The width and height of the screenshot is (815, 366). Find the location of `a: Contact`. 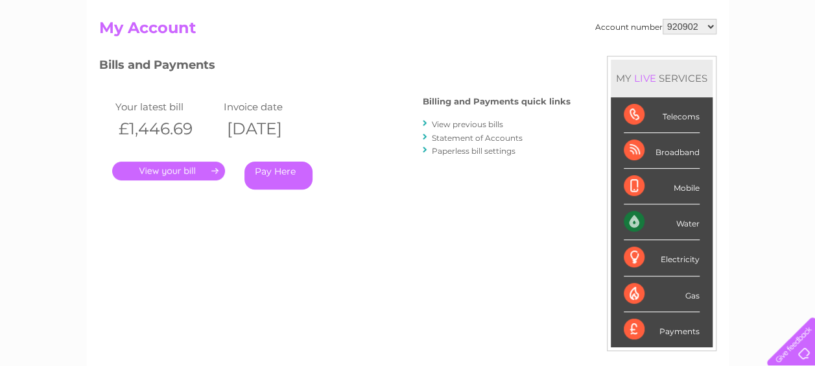

a: Contact is located at coordinates (744, 60).